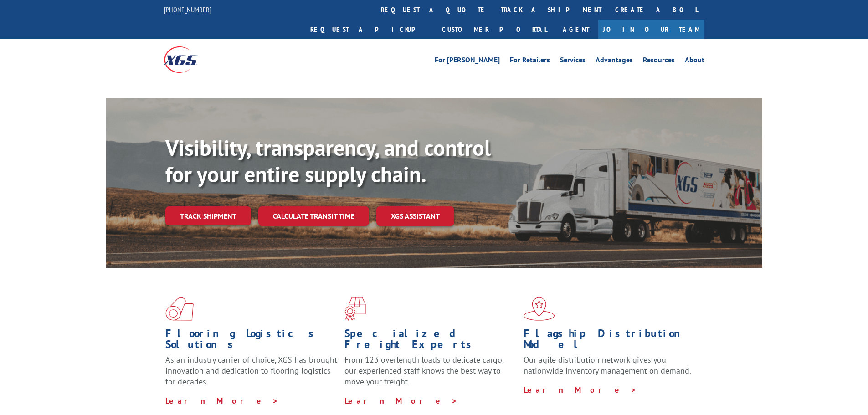 The width and height of the screenshot is (868, 415). What do you see at coordinates (694, 62) in the screenshot?
I see `a: About` at bounding box center [694, 62].